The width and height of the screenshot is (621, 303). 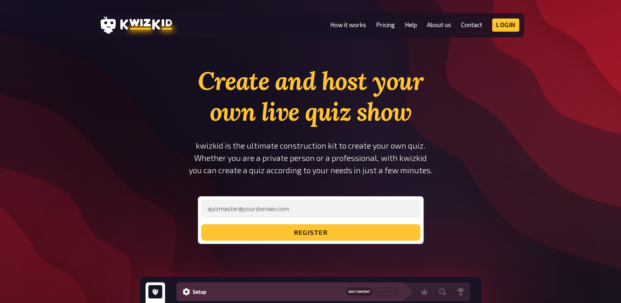 What do you see at coordinates (439, 25) in the screenshot?
I see `a: About us` at bounding box center [439, 25].